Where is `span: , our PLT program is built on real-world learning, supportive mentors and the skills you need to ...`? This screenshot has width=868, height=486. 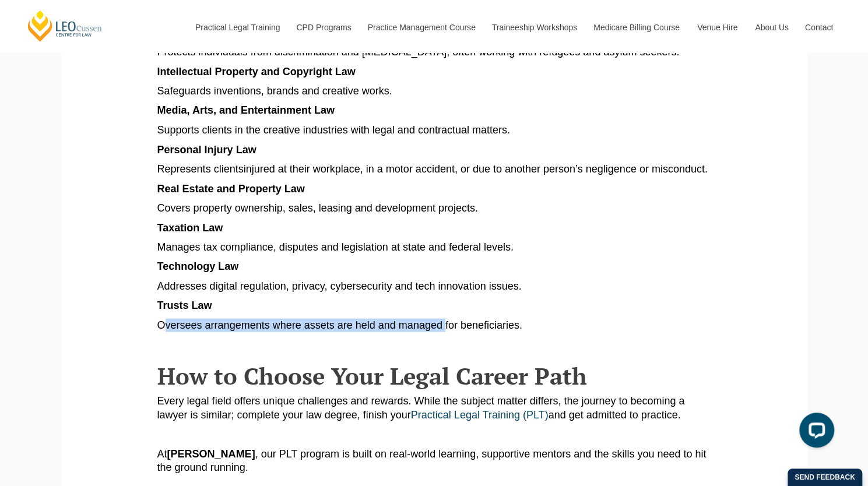 span: , our PLT program is built on real-world learning, supportive mentors and the skills you need to ... is located at coordinates (432, 460).